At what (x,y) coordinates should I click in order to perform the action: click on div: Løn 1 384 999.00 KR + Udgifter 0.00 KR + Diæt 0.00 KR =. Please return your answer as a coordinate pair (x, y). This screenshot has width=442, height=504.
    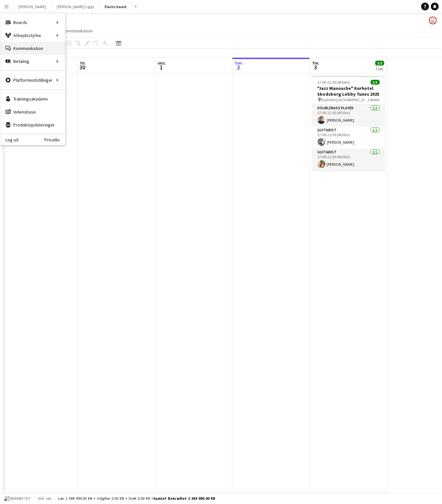
    Looking at the image, I should click on (137, 498).